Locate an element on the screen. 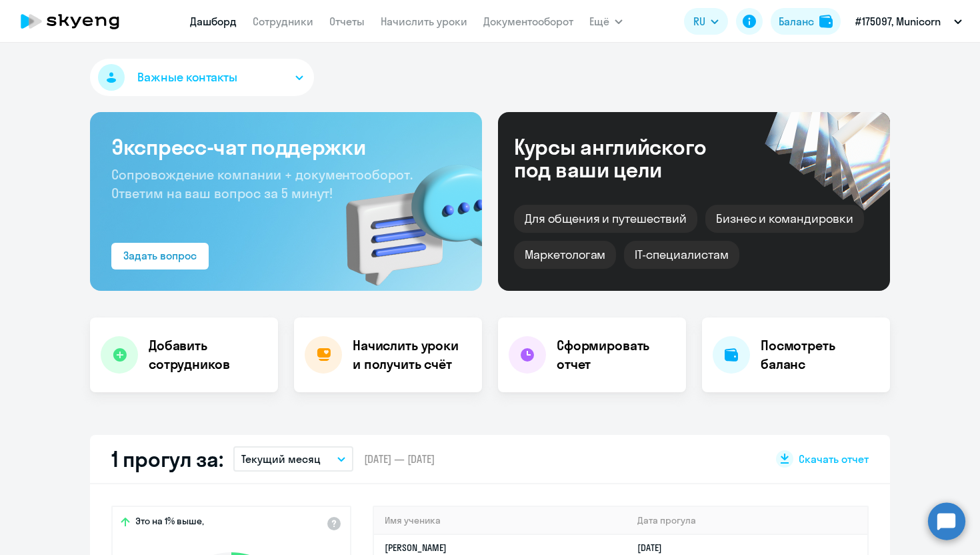  button: Балансbalance is located at coordinates (805, 22).